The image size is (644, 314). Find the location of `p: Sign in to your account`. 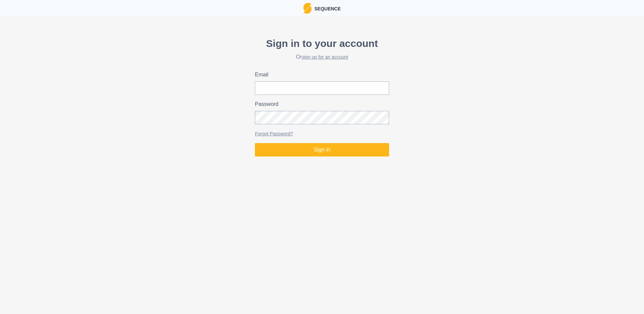

p: Sign in to your account is located at coordinates (322, 43).